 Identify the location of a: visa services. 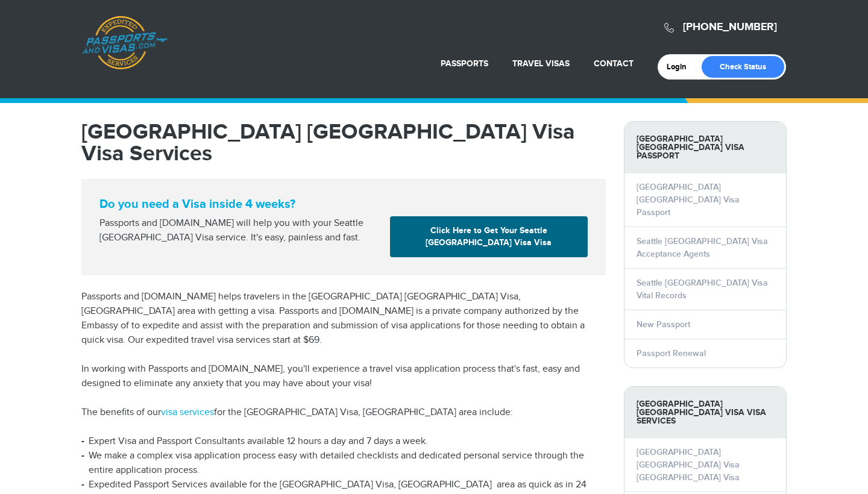
(188, 412).